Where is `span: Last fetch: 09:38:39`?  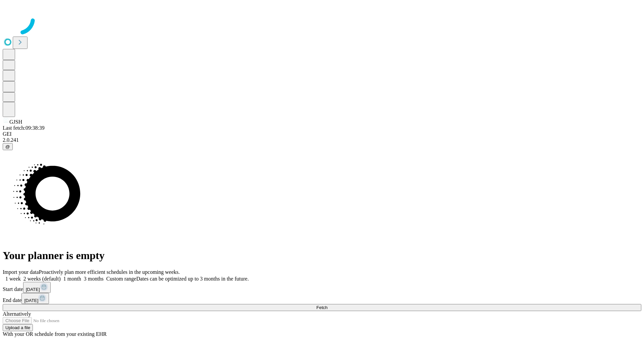 span: Last fetch: 09:38:39 is located at coordinates (24, 128).